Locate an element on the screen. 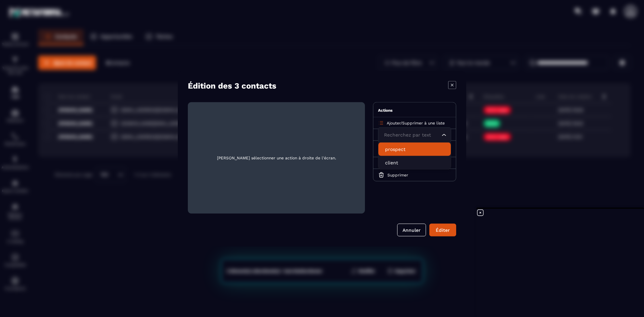 The image size is (644, 317). p: client is located at coordinates (415, 162).